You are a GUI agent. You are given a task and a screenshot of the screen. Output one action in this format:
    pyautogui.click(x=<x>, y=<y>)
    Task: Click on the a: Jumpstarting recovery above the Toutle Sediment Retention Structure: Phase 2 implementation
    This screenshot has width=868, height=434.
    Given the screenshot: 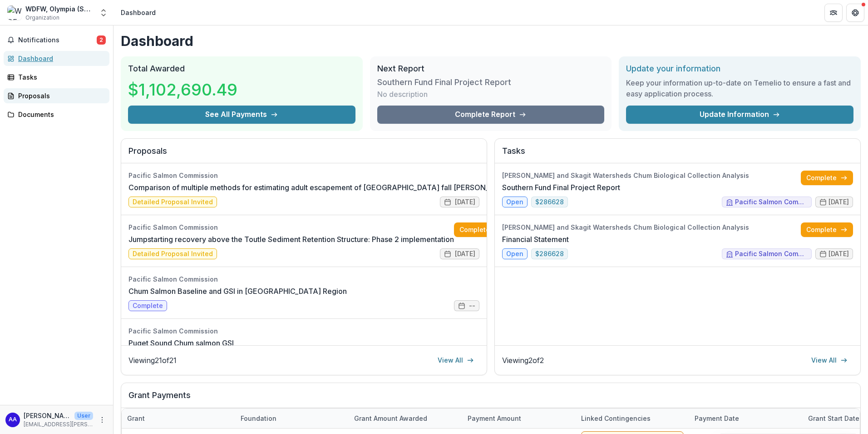 What is the action you would take?
    pyautogui.click(x=291, y=240)
    